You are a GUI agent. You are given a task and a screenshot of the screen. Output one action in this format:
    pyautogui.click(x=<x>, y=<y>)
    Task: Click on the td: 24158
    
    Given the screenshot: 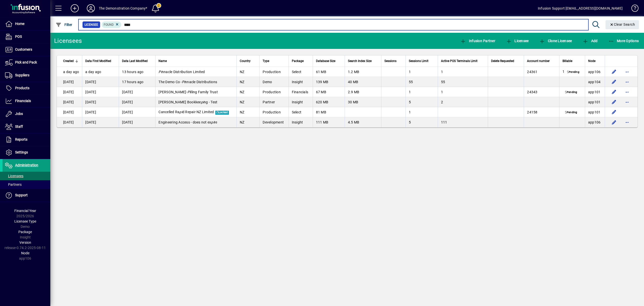 What is the action you would take?
    pyautogui.click(x=541, y=112)
    